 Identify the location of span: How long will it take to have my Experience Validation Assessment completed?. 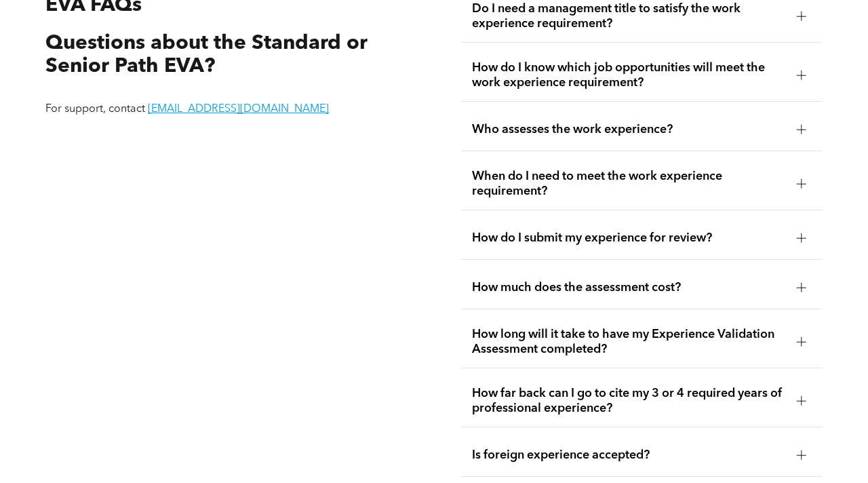
(629, 342).